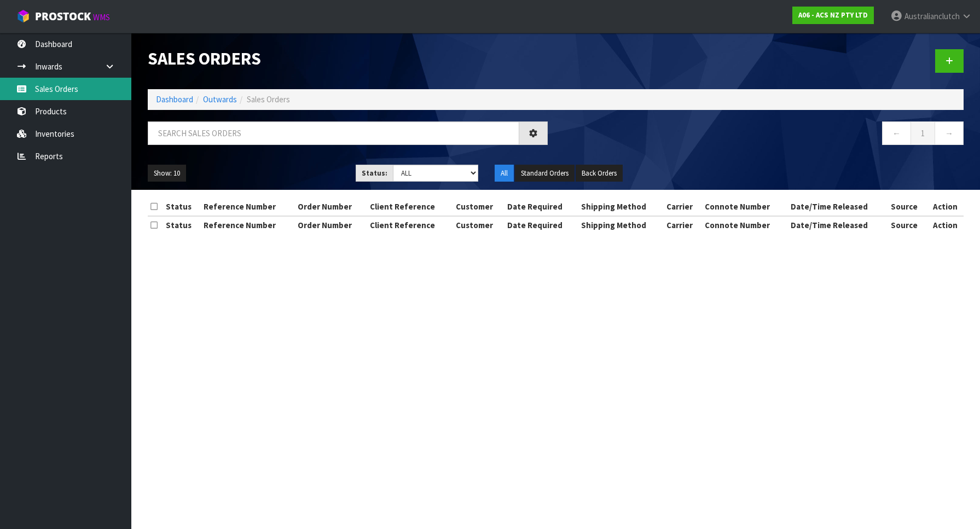  I want to click on a: Outwards, so click(220, 99).